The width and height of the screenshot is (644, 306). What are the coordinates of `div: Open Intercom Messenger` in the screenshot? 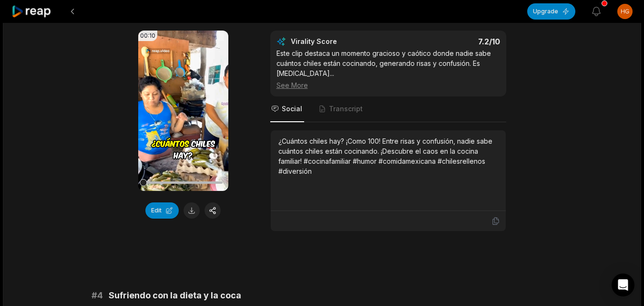 It's located at (623, 284).